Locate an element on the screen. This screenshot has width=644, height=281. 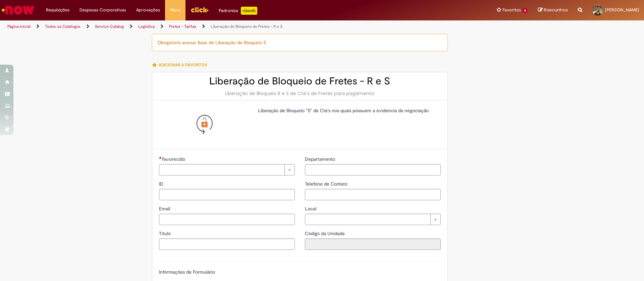
span: 6 is located at coordinates (525, 10).